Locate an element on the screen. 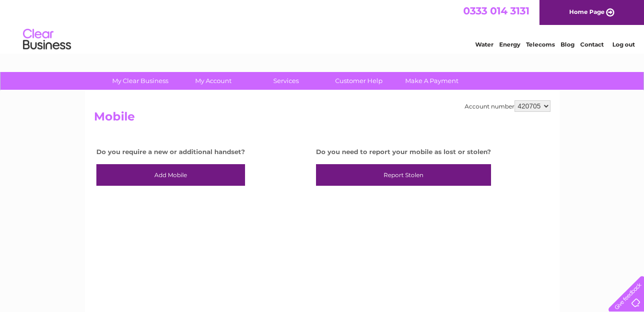 The image size is (644, 312). a: Make A Payment is located at coordinates (432, 81).